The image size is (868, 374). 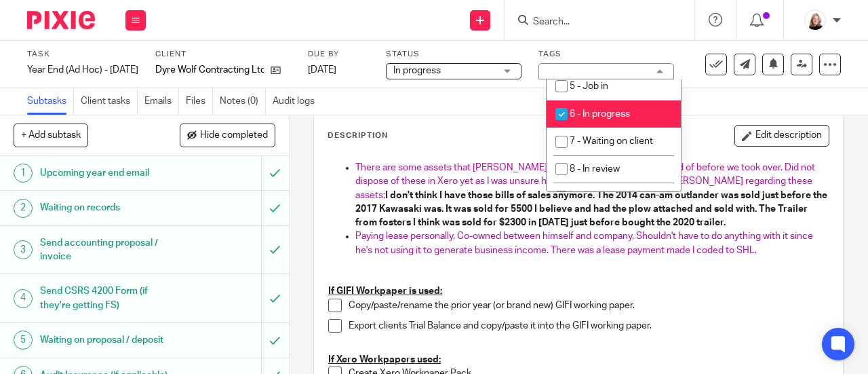 I want to click on label: Status, so click(x=454, y=54).